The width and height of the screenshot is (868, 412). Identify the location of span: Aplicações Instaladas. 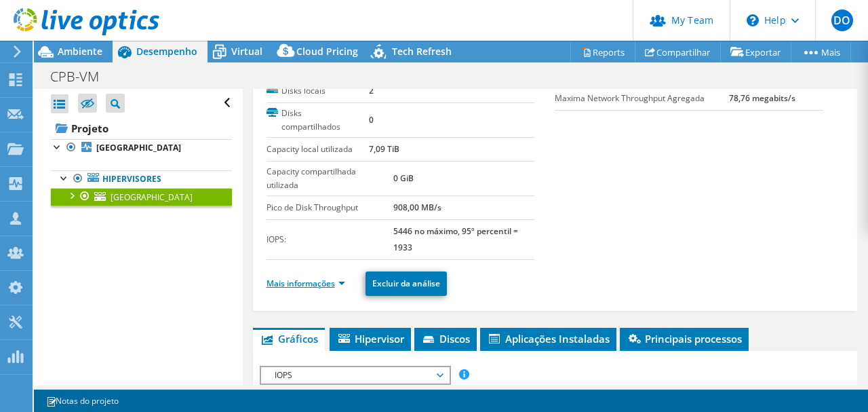
(548, 339).